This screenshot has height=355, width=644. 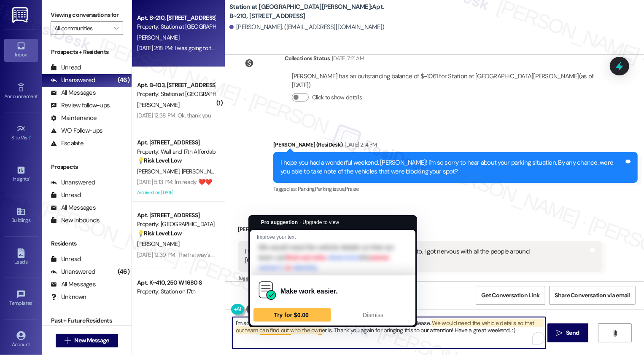 I want to click on div: Prospects + Residents, so click(x=87, y=52).